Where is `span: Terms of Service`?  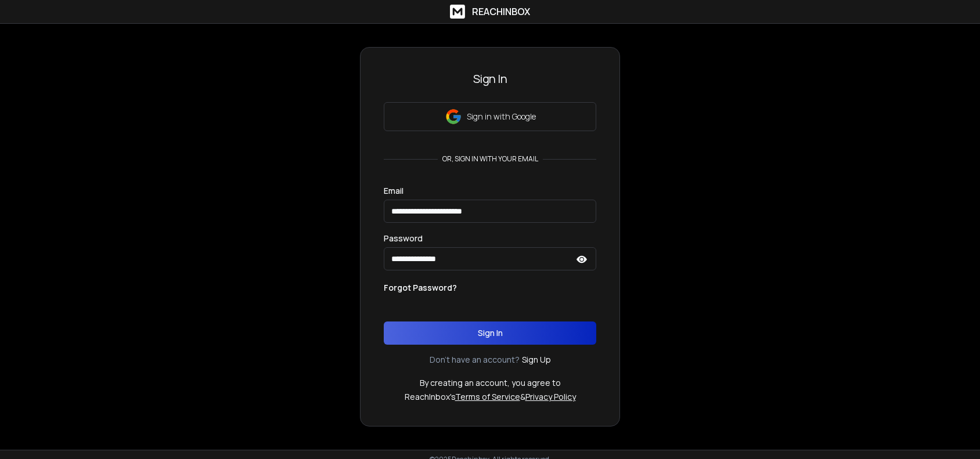
span: Terms of Service is located at coordinates (488, 396).